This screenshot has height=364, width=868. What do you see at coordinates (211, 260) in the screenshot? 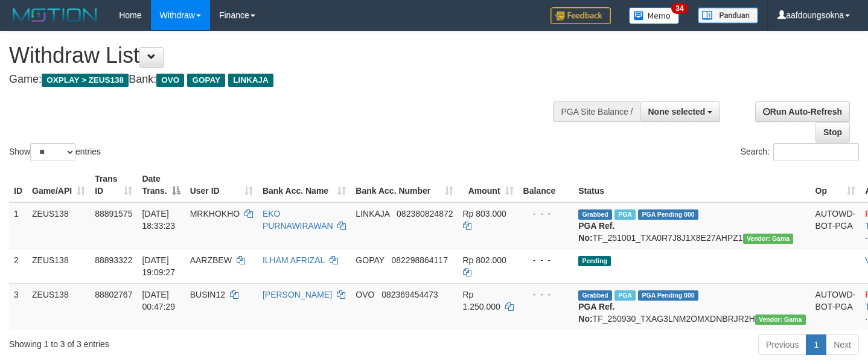
I see `span: AARZBEW` at bounding box center [211, 260].